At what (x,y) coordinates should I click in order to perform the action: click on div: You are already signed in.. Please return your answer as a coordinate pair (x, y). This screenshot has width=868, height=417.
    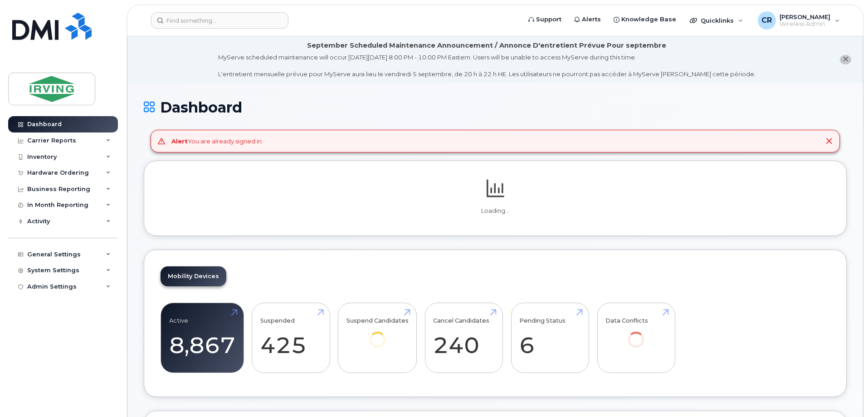
    Looking at the image, I should click on (217, 141).